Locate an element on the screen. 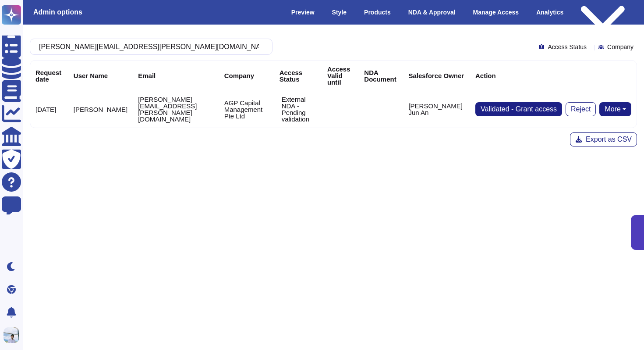  th: Action is located at coordinates (554, 76).